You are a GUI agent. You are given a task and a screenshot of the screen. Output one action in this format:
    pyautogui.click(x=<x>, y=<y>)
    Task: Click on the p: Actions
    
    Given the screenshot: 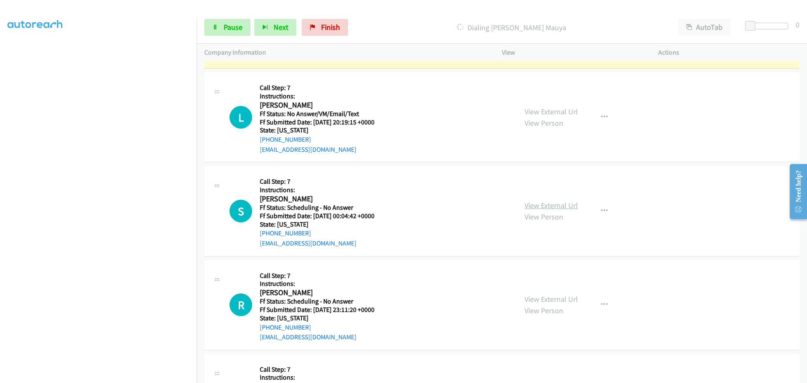 What is the action you would take?
    pyautogui.click(x=729, y=53)
    